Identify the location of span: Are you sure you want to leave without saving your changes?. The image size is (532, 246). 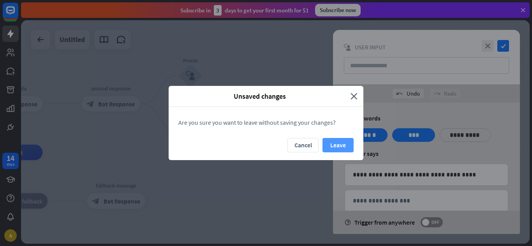
(257, 123).